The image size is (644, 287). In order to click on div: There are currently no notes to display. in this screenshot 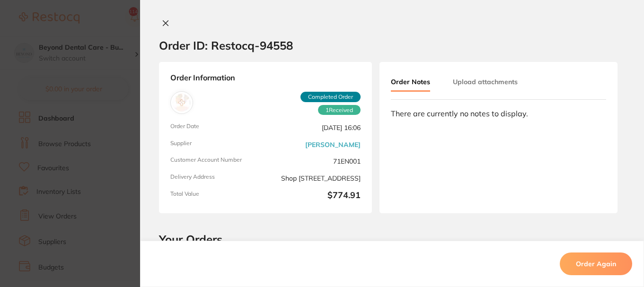, I will do `click(498, 114)`.